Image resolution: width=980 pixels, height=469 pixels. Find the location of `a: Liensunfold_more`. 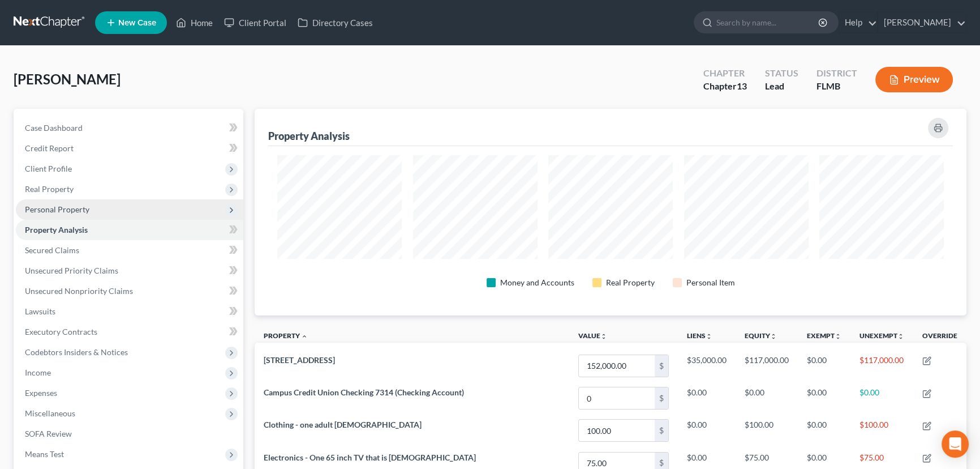

a: Liensunfold_more is located at coordinates (699, 335).